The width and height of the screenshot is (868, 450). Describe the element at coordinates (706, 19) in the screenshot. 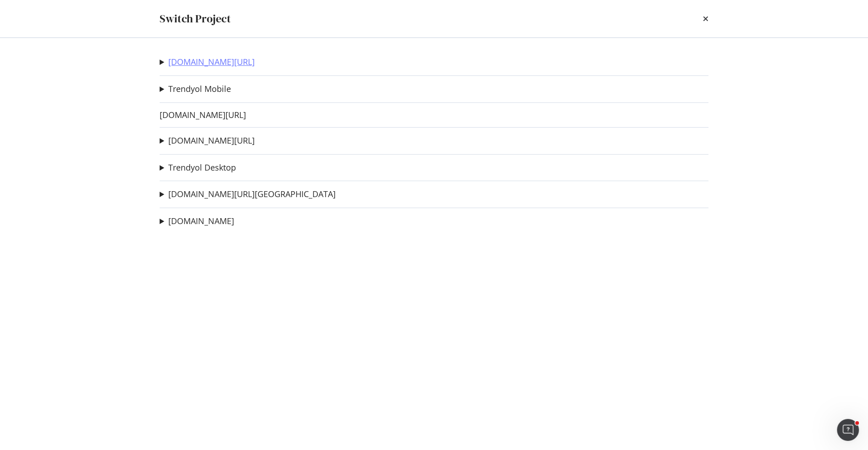

I see `div: times` at that location.